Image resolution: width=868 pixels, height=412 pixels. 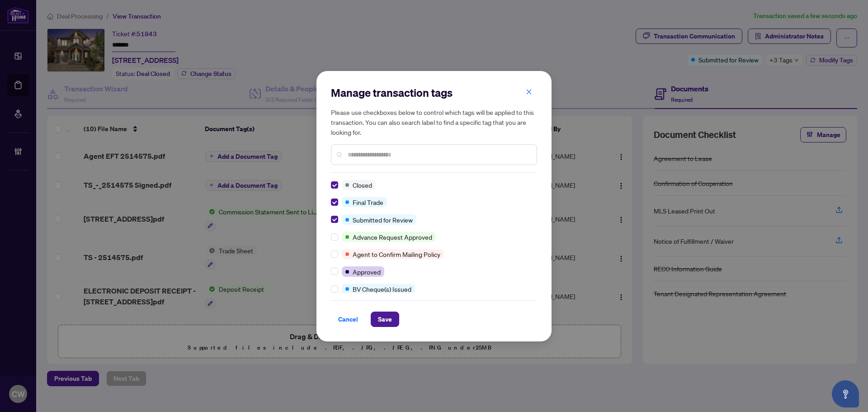 I want to click on button: Open asap, so click(x=845, y=394).